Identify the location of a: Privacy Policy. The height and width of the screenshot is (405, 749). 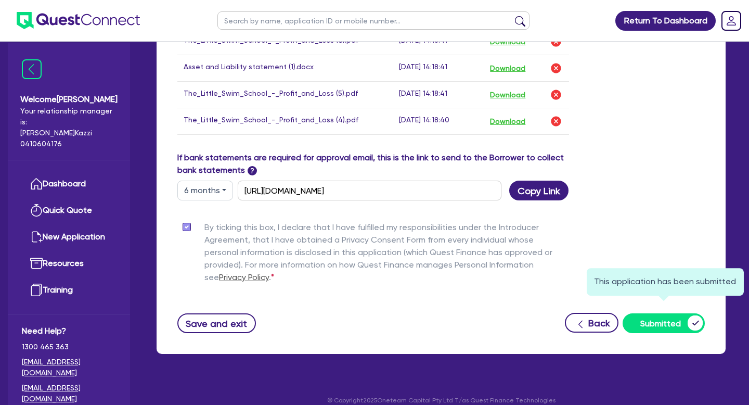
(244, 277).